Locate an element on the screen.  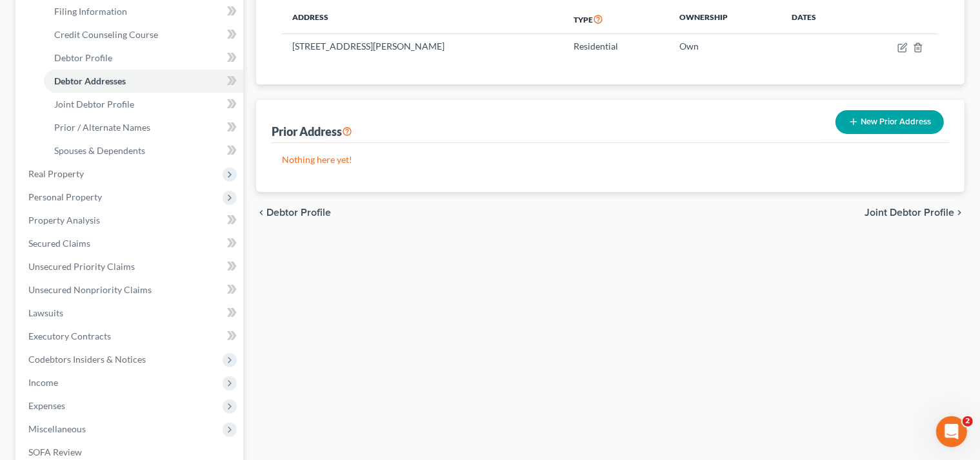
span: SOFA Review is located at coordinates (55, 452).